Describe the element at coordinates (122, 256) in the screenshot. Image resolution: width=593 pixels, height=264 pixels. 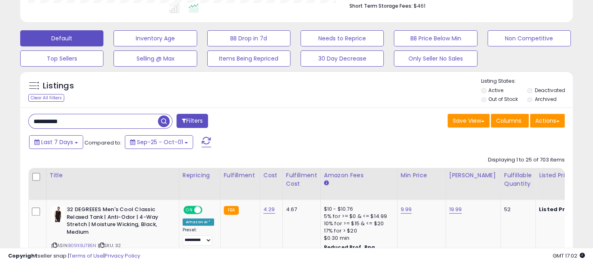
I see `a: Privacy Policy` at that location.